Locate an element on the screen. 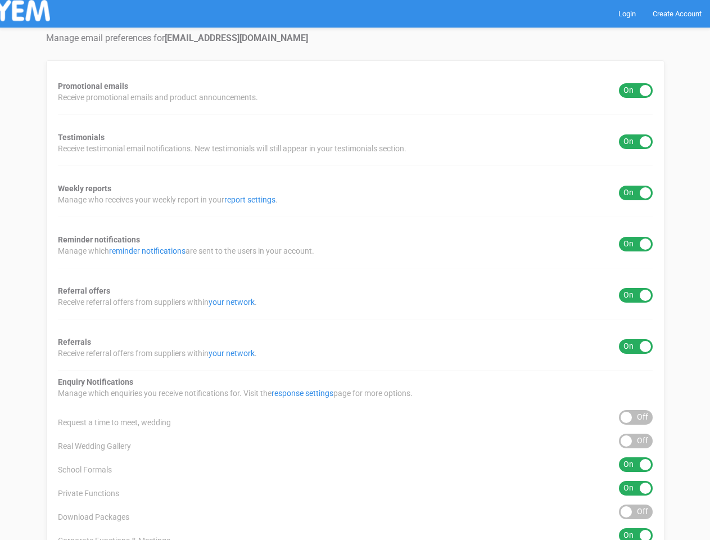 Image resolution: width=710 pixels, height=540 pixels. strong: Referral offers is located at coordinates (84, 291).